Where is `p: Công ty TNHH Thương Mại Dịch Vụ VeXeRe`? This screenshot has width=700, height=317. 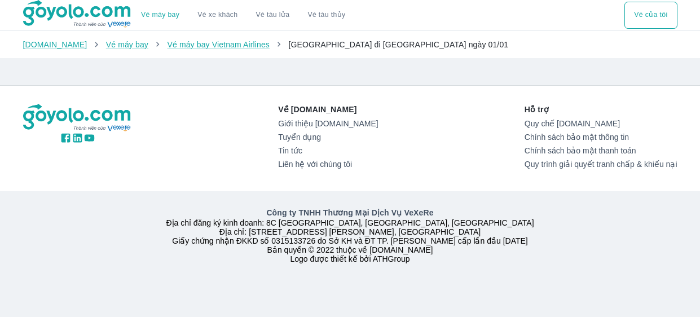 p: Công ty TNHH Thương Mại Dịch Vụ VeXeRe is located at coordinates (350, 213).